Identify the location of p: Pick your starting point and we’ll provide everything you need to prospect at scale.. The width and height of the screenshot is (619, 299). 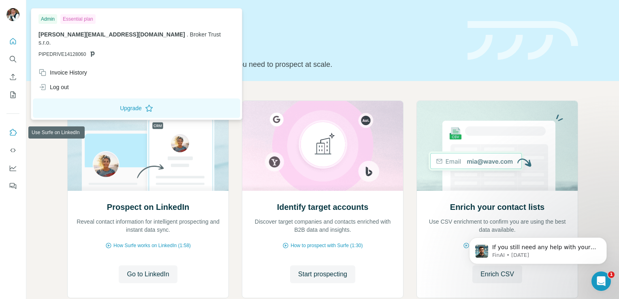
(263, 64).